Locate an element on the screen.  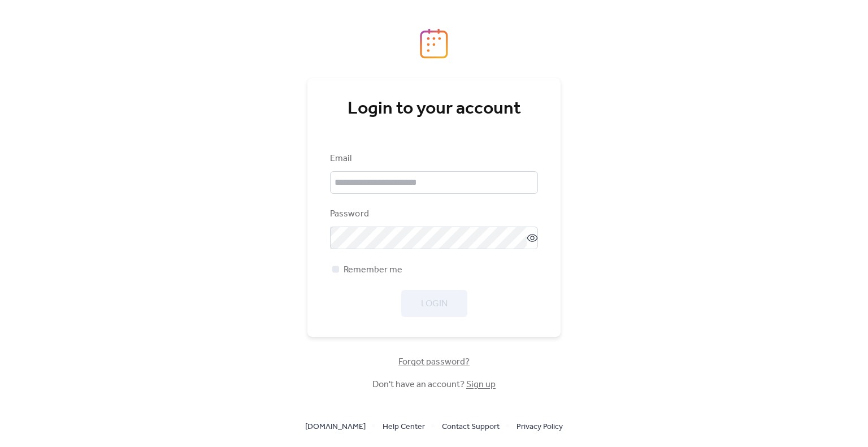
span: Don't have an account? is located at coordinates (434, 385).